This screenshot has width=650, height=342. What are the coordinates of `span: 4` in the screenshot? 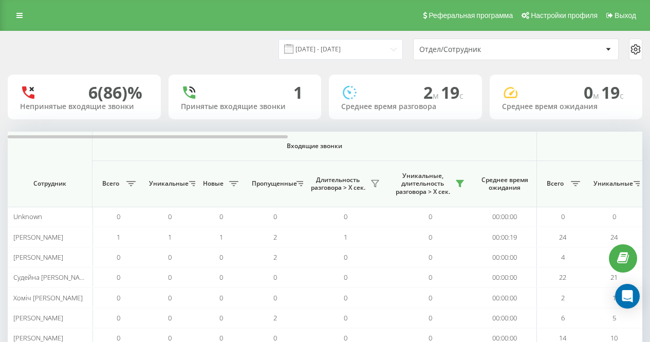 It's located at (563, 257).